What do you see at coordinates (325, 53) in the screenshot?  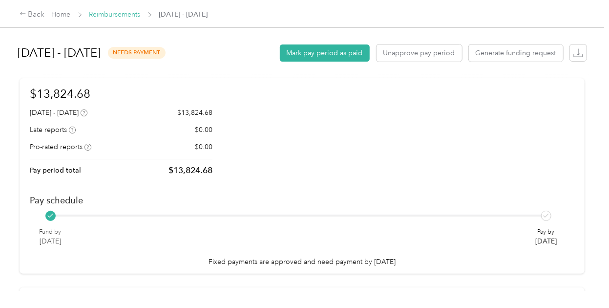 I see `button: Mark pay period as paid` at bounding box center [325, 53].